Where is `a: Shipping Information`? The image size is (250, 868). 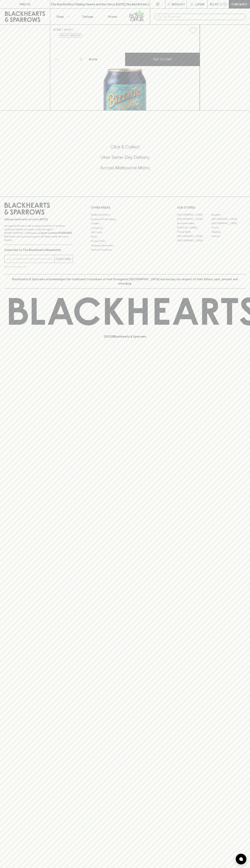
a: Shipping Information is located at coordinates (125, 246).